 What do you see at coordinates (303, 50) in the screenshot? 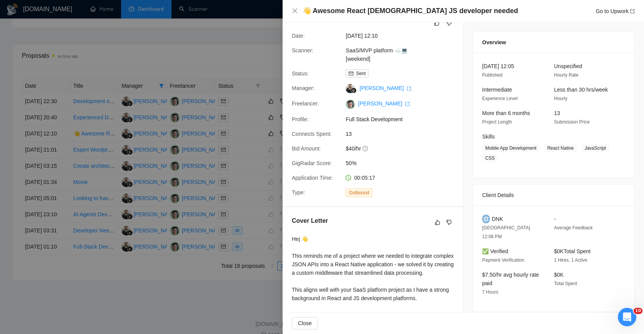
I see `span: Scanner:` at bounding box center [303, 50].